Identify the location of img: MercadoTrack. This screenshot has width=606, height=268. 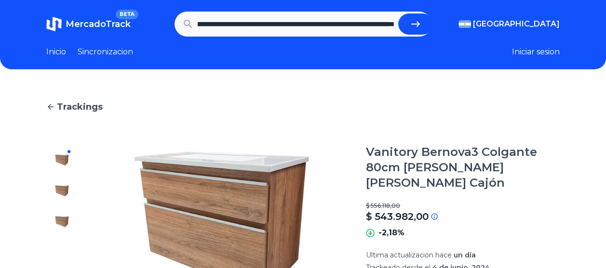
(54, 24).